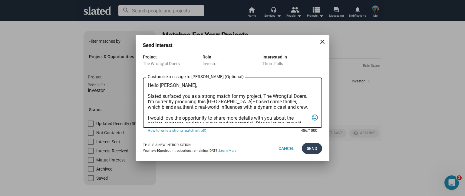 This screenshot has height=196, width=465. Describe the element at coordinates (322, 42) in the screenshot. I see `mat-icon: close` at that location.